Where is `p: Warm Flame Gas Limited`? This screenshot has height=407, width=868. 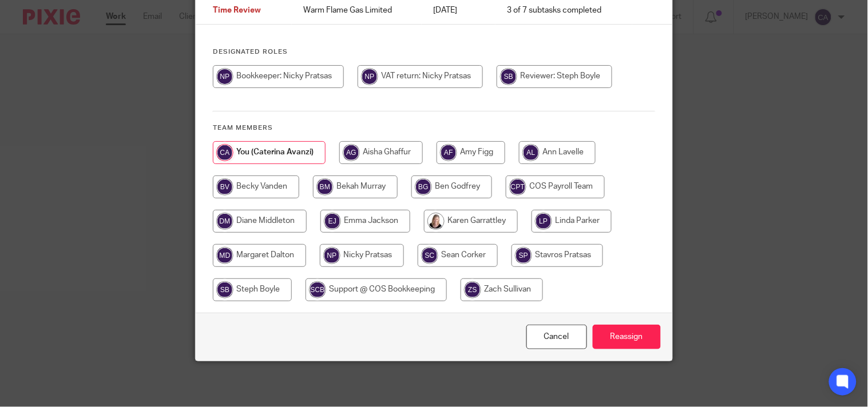
p: Warm Flame Gas Limited is located at coordinates (356, 11).